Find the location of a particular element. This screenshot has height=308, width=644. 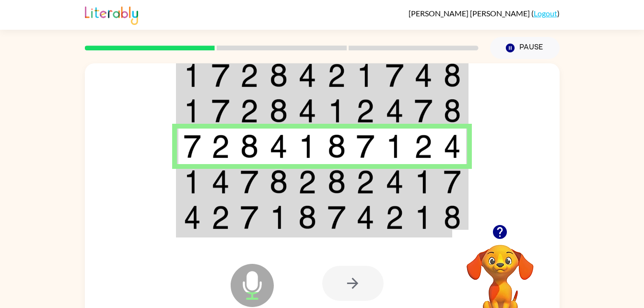

img: Literably is located at coordinates (111, 14).